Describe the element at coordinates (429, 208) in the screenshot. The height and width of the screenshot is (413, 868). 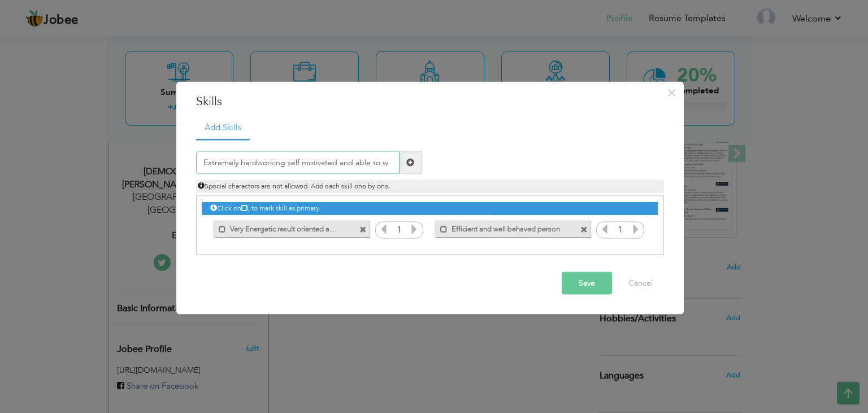
I see `div: Click on , to mark skill as primary.` at that location.